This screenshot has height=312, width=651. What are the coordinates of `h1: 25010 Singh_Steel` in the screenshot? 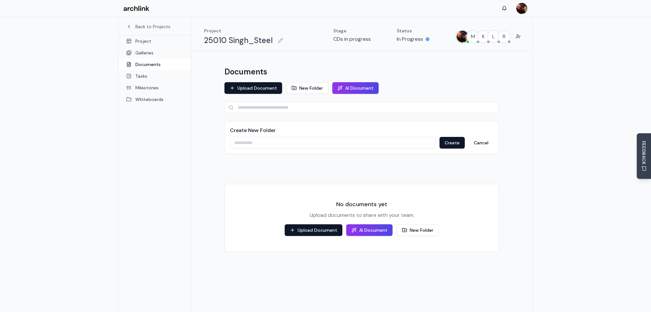 It's located at (238, 40).